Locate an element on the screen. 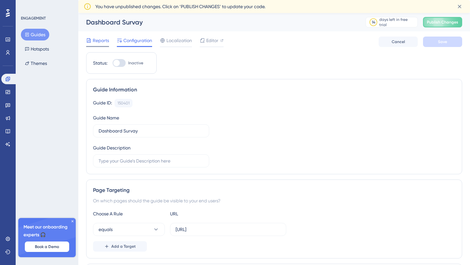 Image resolution: width=470 pixels, height=265 pixels. div: Guide Information is located at coordinates (274, 90).